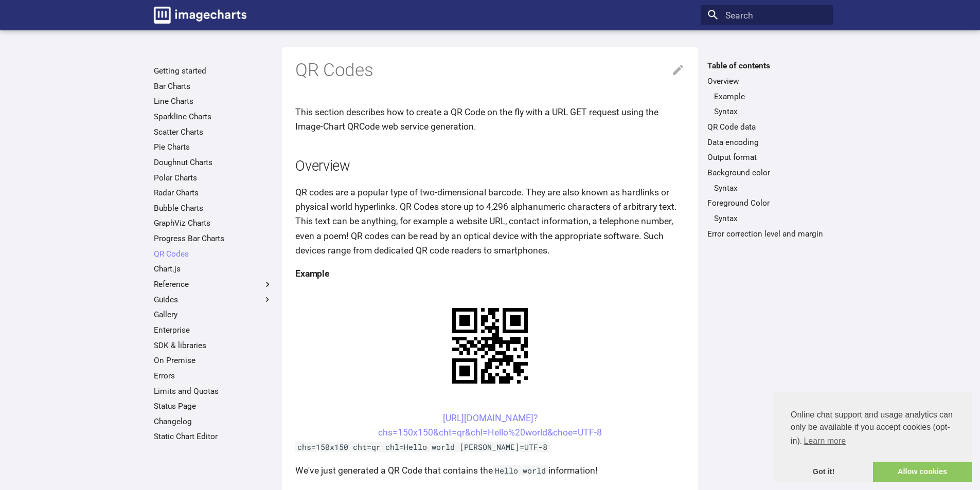 The height and width of the screenshot is (490, 980). What do you see at coordinates (767, 104) in the screenshot?
I see `nav: Overview` at bounding box center [767, 104].